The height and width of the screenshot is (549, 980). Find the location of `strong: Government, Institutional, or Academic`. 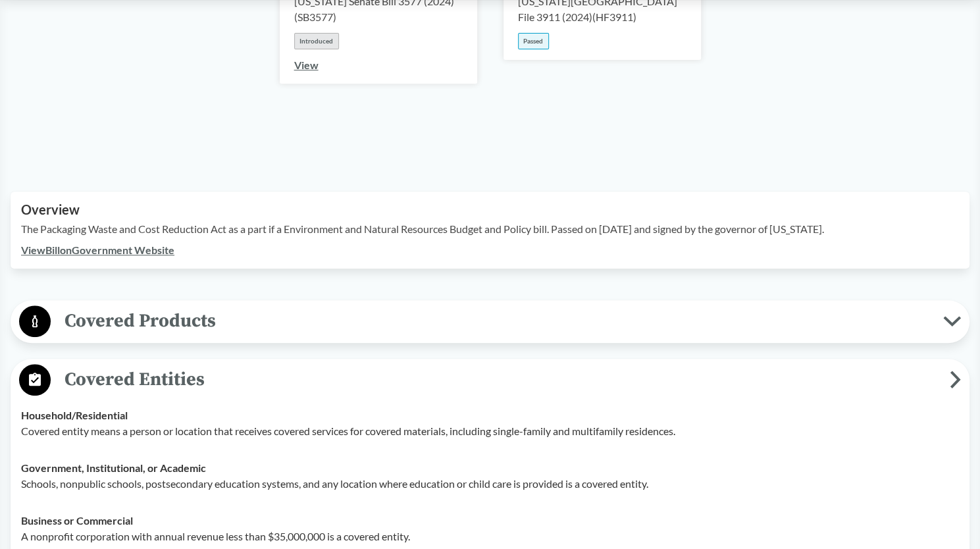

strong: Government, Institutional, or Academic is located at coordinates (113, 468).